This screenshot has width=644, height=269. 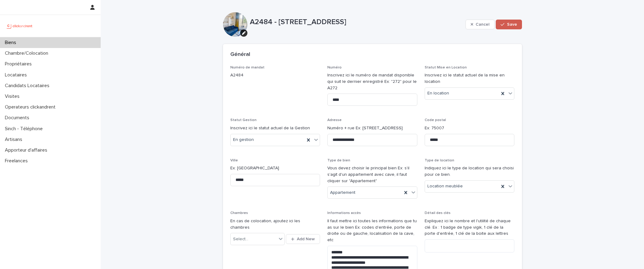 What do you see at coordinates (372, 82) in the screenshot?
I see `p: Inscrivez ici le numéro de mandat disponible qui suit le dernier enregistré Ex: "272" pour le A272` at bounding box center [372, 82].